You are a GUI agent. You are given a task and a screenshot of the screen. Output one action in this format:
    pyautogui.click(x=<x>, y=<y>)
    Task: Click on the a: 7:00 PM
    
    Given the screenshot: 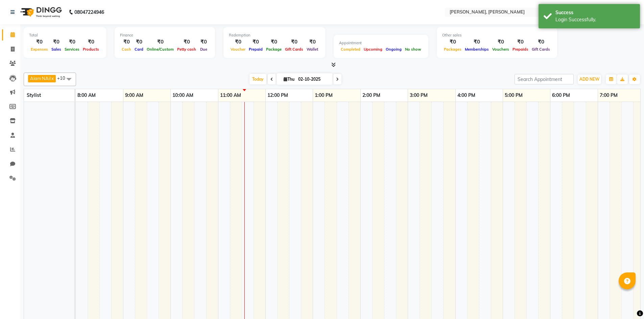 What is the action you would take?
    pyautogui.click(x=608, y=96)
    